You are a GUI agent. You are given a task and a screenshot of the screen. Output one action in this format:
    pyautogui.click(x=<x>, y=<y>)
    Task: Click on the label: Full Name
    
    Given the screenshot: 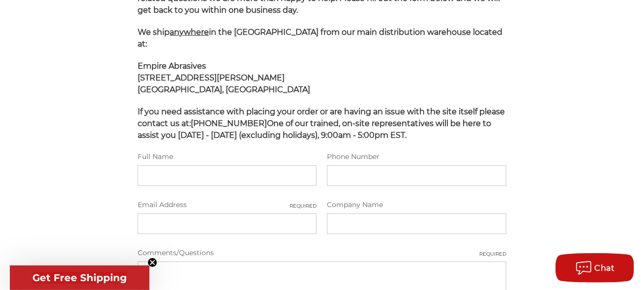 What is the action you would take?
    pyautogui.click(x=227, y=156)
    